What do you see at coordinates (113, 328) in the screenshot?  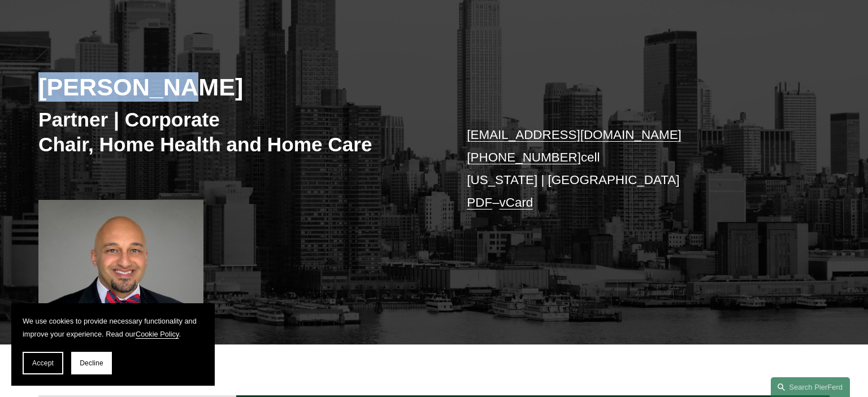 I see `p: We use cookies to provide necessary functionality and improve your experience. Read our .` at bounding box center [113, 328].